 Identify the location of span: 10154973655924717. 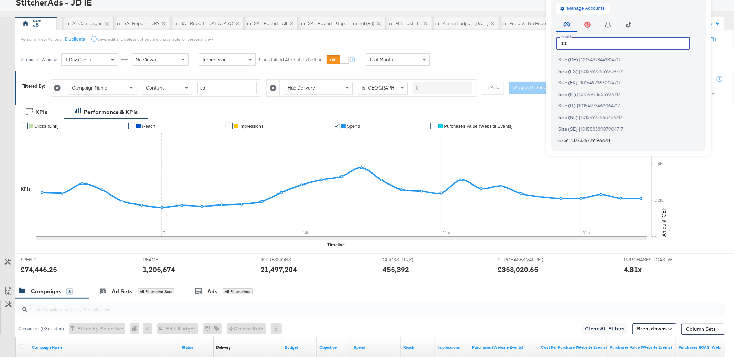
(599, 94).